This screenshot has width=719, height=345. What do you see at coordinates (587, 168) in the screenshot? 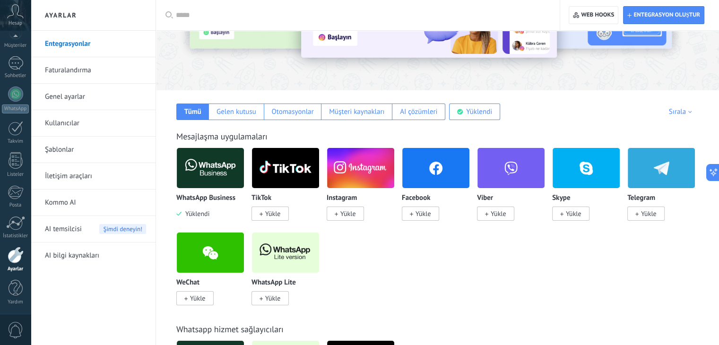
I see `img: skype.png` at bounding box center [587, 168].